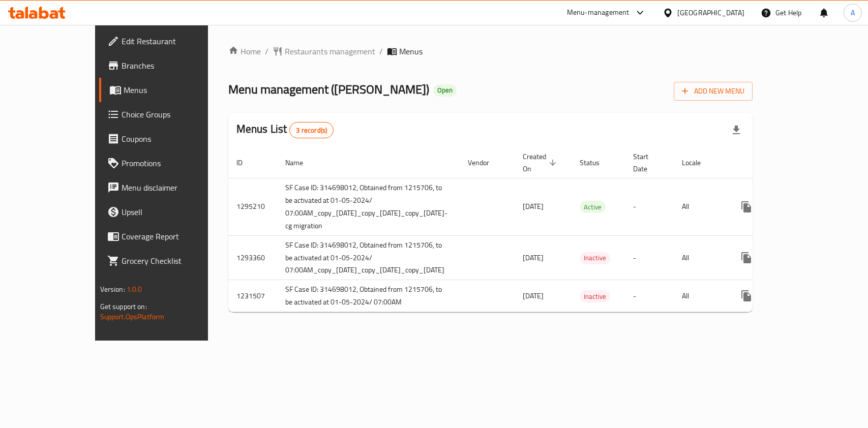 Image resolution: width=868 pixels, height=428 pixels. What do you see at coordinates (713, 91) in the screenshot?
I see `span: Add New Menu` at bounding box center [713, 91].